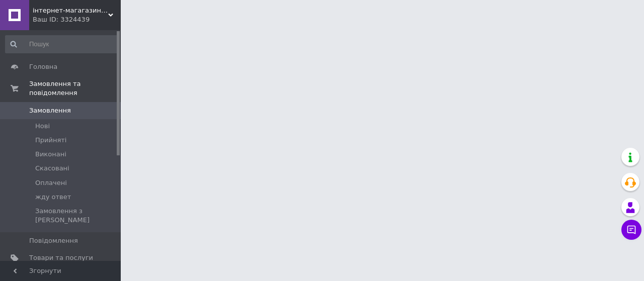 The height and width of the screenshot is (281, 644). Describe the element at coordinates (50, 140) in the screenshot. I see `span: Прийняті` at that location.